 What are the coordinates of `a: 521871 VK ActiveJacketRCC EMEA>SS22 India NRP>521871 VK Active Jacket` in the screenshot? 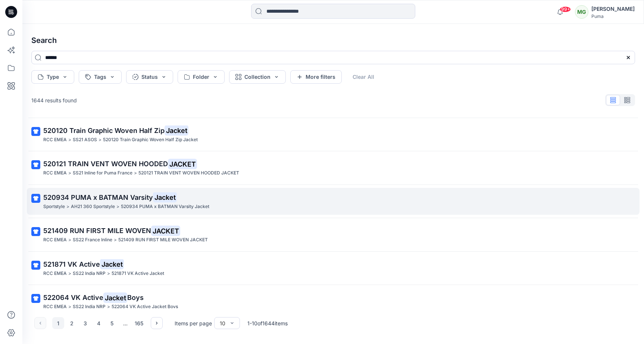 It's located at (333, 269).